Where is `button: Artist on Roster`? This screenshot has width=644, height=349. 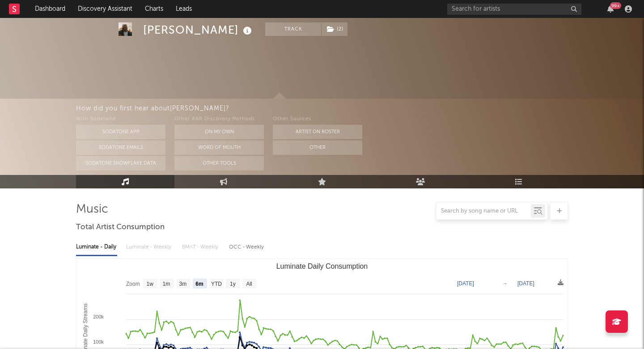 button: Artist on Roster is located at coordinates (318, 132).